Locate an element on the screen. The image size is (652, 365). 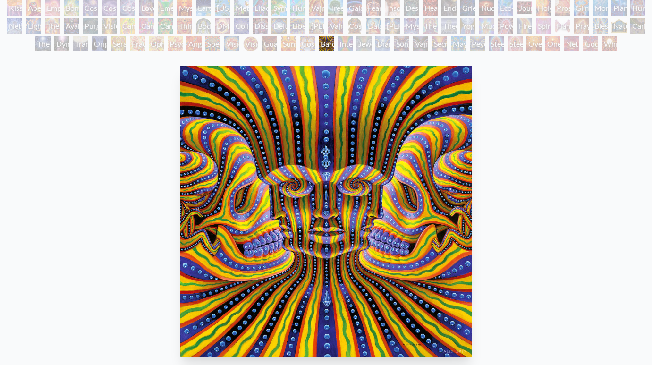
div: Godself is located at coordinates (590, 44).